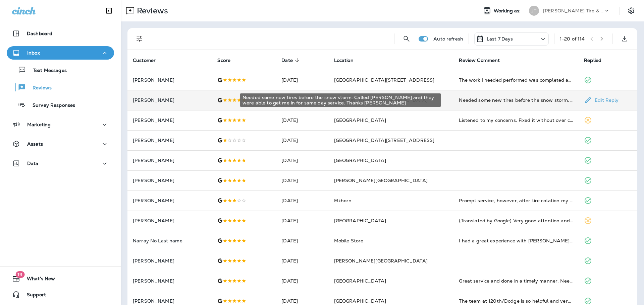 Image resolution: width=644 pixels, height=305 pixels. Describe the element at coordinates (500, 39) in the screenshot. I see `p: Last 7 Days` at that location.